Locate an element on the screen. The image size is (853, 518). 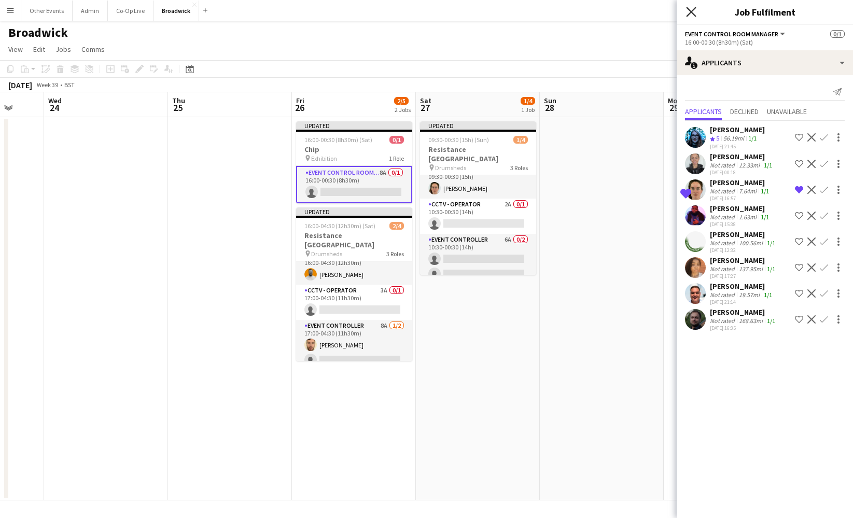
div: 1.63mi is located at coordinates (747, 217).